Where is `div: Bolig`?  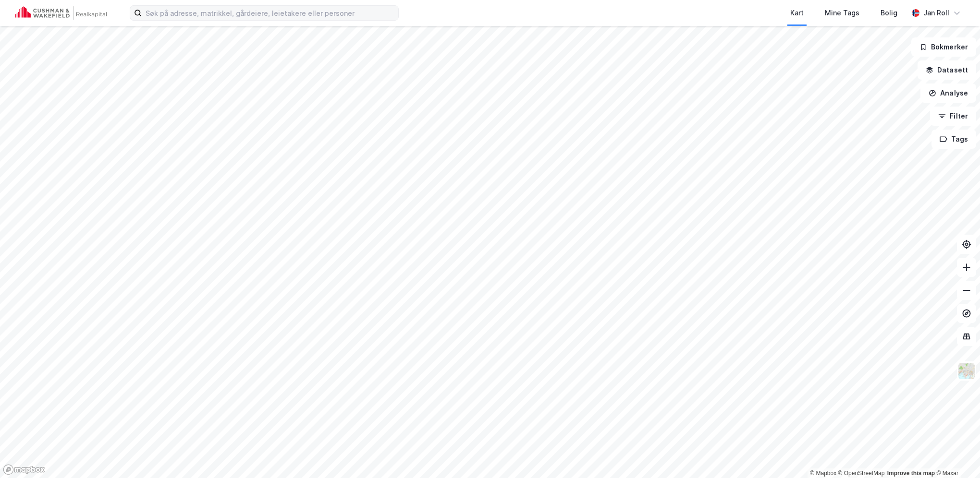 div: Bolig is located at coordinates (889, 13).